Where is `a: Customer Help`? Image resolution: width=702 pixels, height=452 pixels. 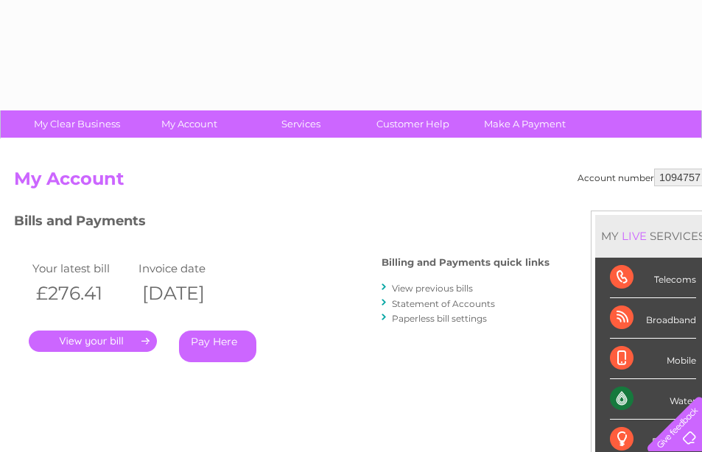 a: Customer Help is located at coordinates (413, 124).